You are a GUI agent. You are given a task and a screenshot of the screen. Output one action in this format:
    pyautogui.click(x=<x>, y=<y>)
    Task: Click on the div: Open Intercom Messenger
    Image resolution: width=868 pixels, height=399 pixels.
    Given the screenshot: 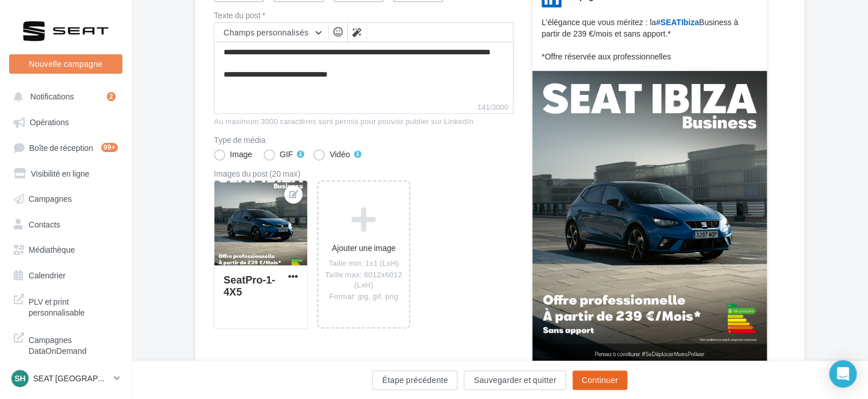 What is the action you would take?
    pyautogui.click(x=843, y=374)
    